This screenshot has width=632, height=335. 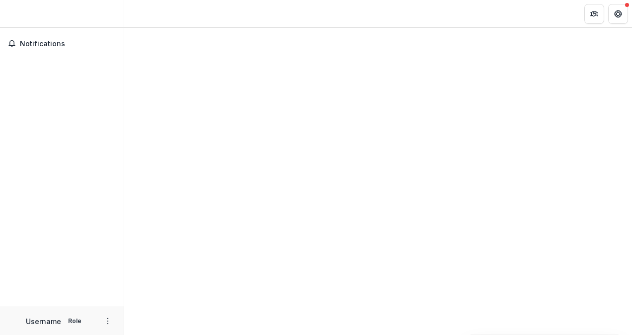 What do you see at coordinates (108, 321) in the screenshot?
I see `button: More` at bounding box center [108, 321].